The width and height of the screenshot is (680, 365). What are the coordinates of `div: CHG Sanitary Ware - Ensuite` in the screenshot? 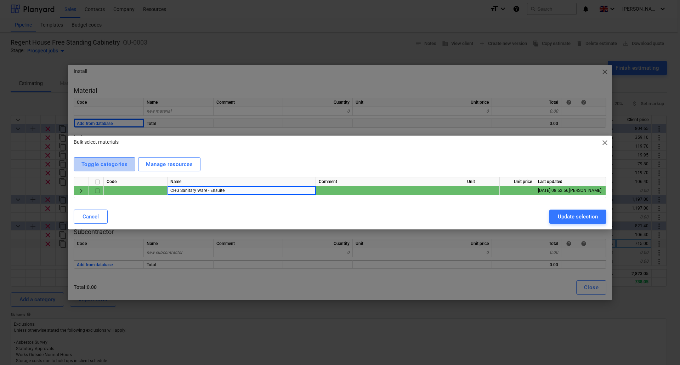 It's located at (242, 191).